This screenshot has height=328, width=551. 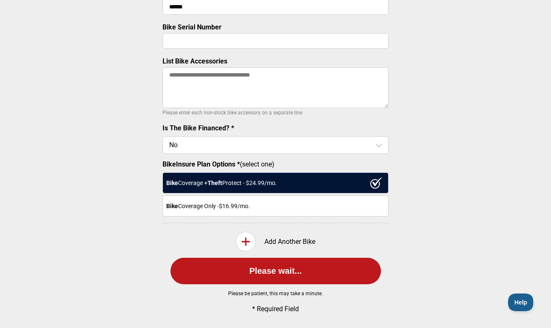 What do you see at coordinates (276, 271) in the screenshot?
I see `button: Please wait...` at bounding box center [276, 271].